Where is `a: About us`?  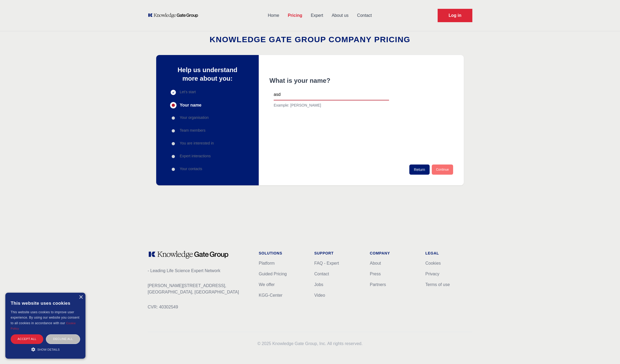
a: About us is located at coordinates (340, 16).